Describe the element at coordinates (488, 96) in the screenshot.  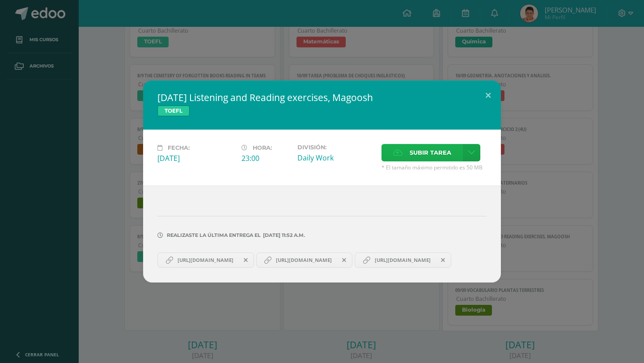
I see `button: Close (Esc)` at that location.